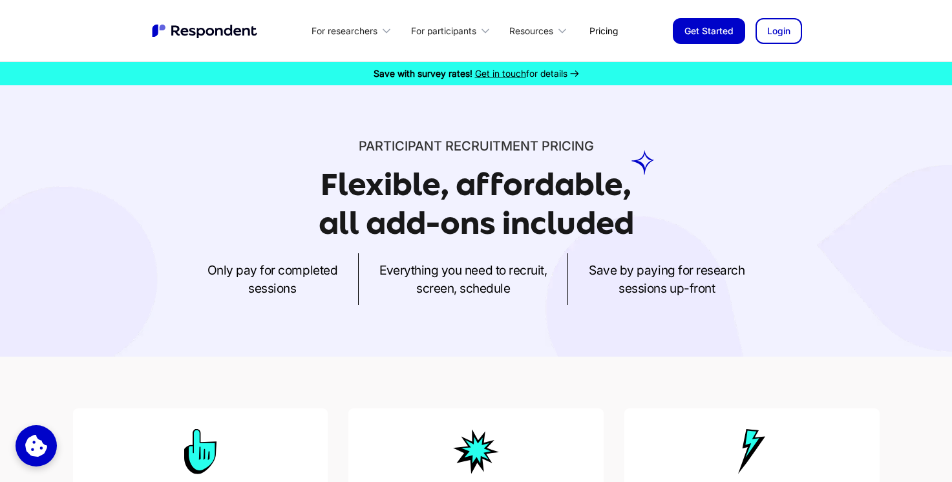 This screenshot has width=952, height=482. What do you see at coordinates (206, 31) in the screenshot?
I see `a: home` at bounding box center [206, 31].